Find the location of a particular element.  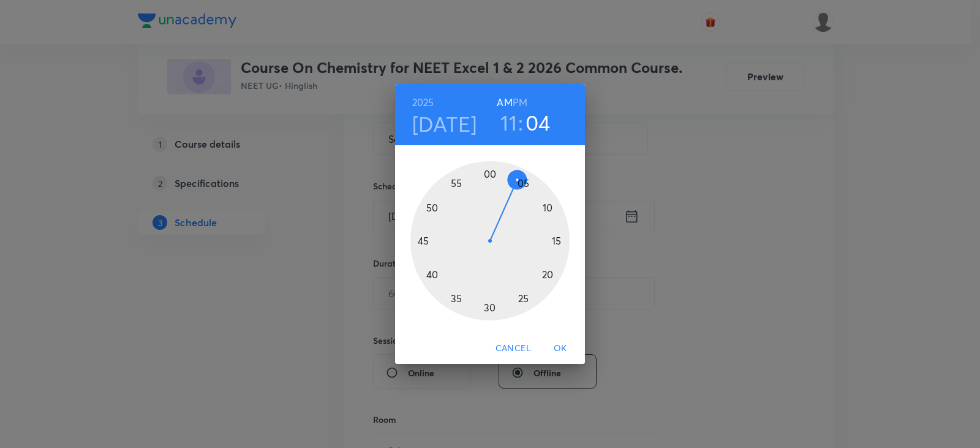

h6: AM is located at coordinates (504, 102).